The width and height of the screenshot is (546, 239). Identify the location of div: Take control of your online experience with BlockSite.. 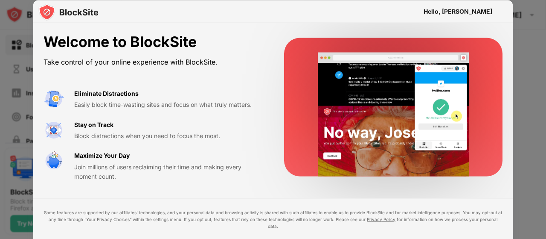
(154, 61).